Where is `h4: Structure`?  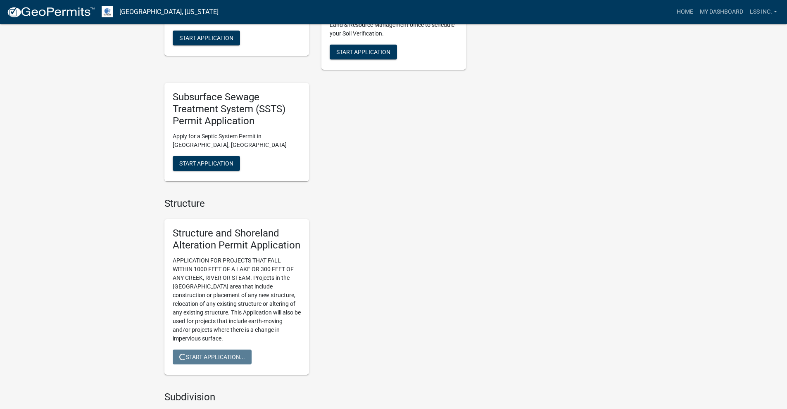
h4: Structure is located at coordinates (315, 204).